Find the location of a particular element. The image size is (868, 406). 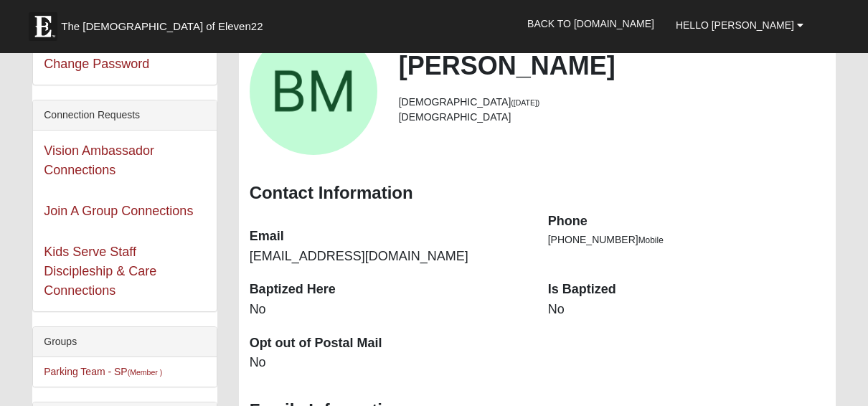

a: Join A Group Connections is located at coordinates (118, 211).